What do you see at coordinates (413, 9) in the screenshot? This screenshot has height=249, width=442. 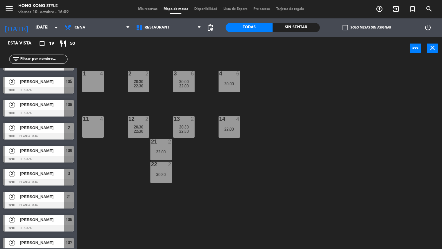 I see `i: turned_in_not` at bounding box center [413, 9].